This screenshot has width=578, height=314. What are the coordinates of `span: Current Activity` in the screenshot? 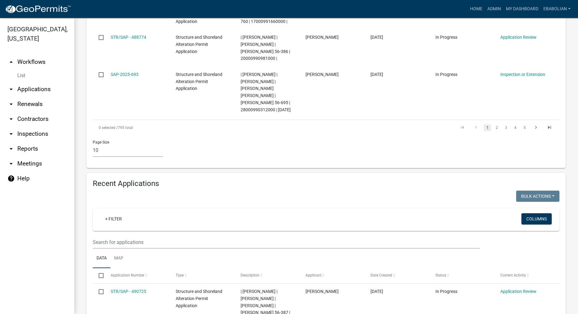 It's located at (513, 275).